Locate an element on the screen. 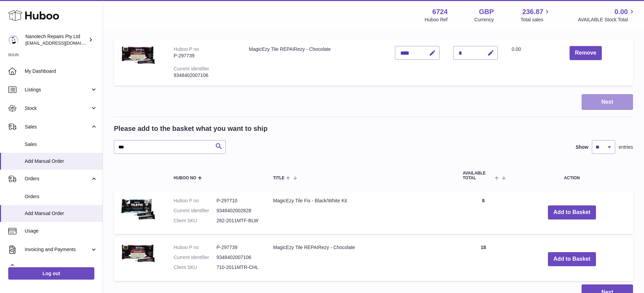  span: Total sales is located at coordinates (536, 20).